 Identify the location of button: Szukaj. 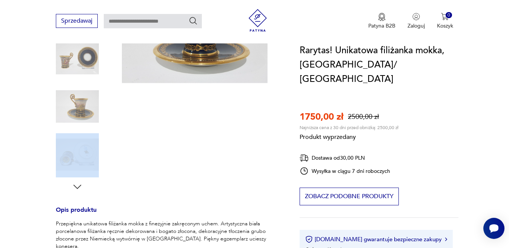
(193, 21).